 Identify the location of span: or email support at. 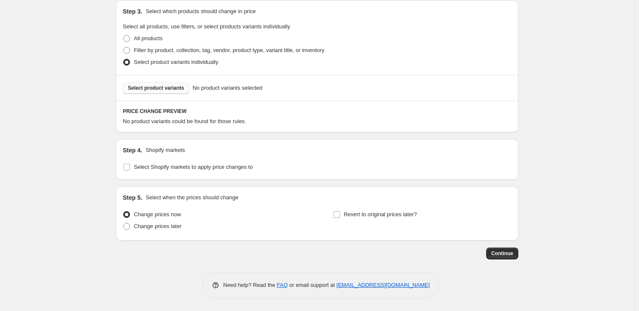
(312, 285).